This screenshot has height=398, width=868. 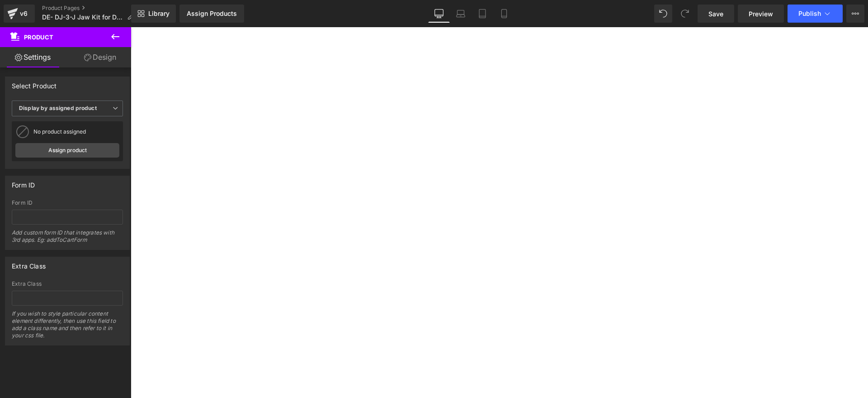 I want to click on img: pImage, so click(x=22, y=131).